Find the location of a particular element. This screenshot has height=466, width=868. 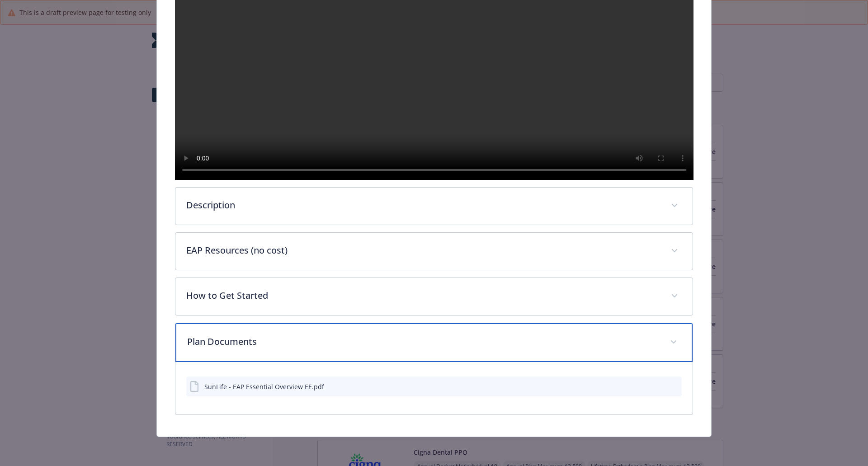

div: EAP Resources (no cost) is located at coordinates (434, 251).